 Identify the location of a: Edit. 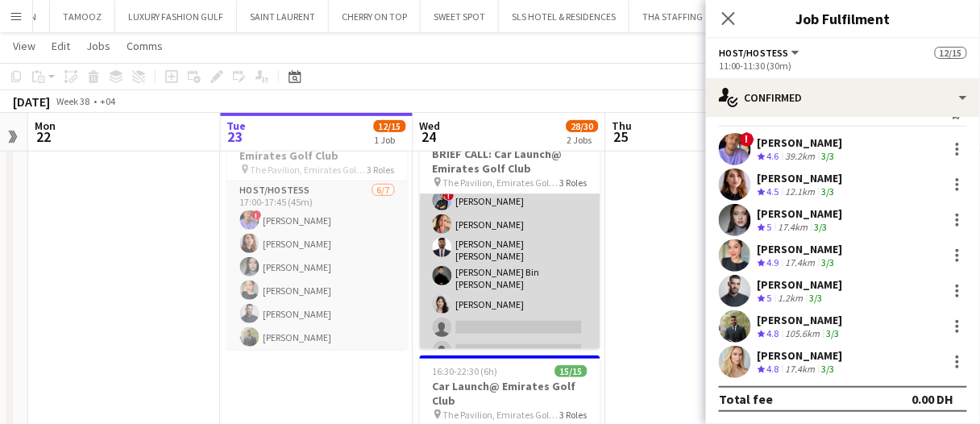
(61, 46).